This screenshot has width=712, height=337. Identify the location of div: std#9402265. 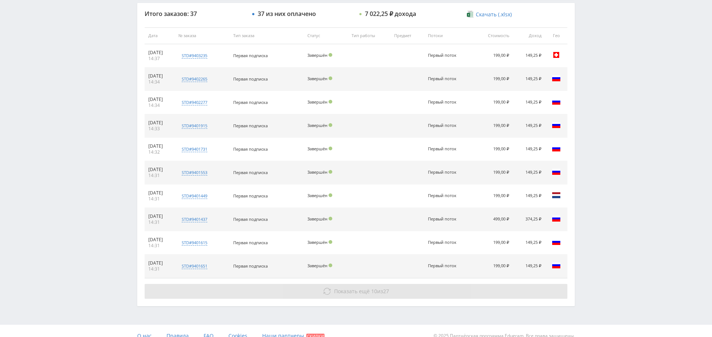
(194, 79).